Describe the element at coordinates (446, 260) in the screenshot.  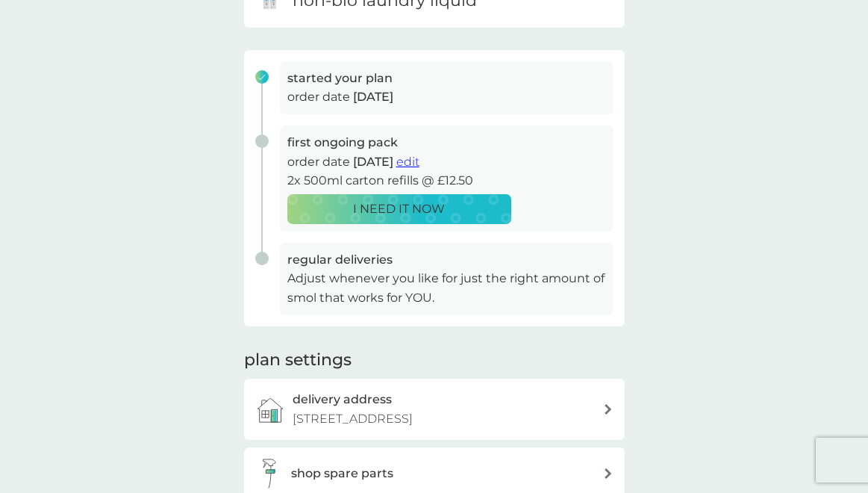
I see `h3: regular deliveries` at that location.